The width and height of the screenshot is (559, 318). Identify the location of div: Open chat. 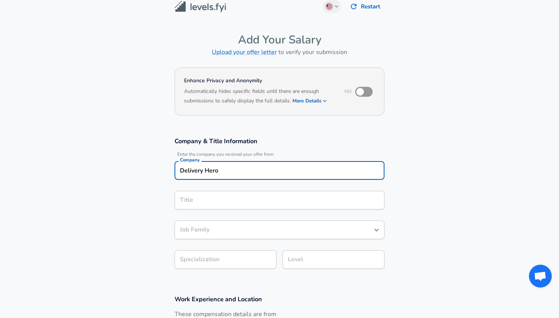
(540, 276).